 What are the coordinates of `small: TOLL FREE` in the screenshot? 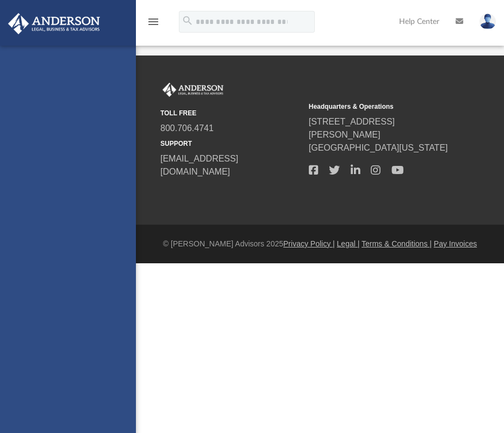 It's located at (230, 113).